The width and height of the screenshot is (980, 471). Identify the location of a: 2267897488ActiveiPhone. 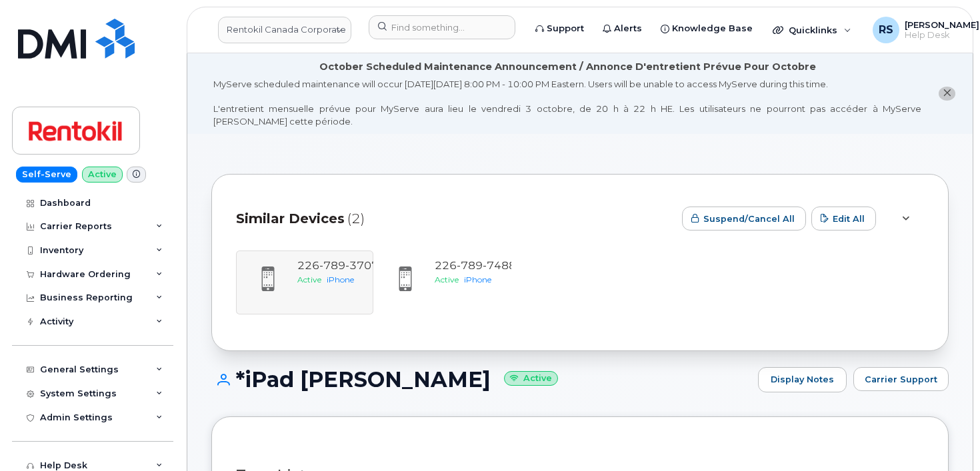
(442, 282).